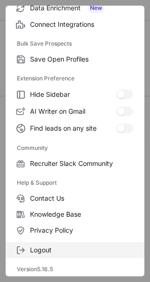  Describe the element at coordinates (73, 128) in the screenshot. I see `span: Find leads on any site` at that location.